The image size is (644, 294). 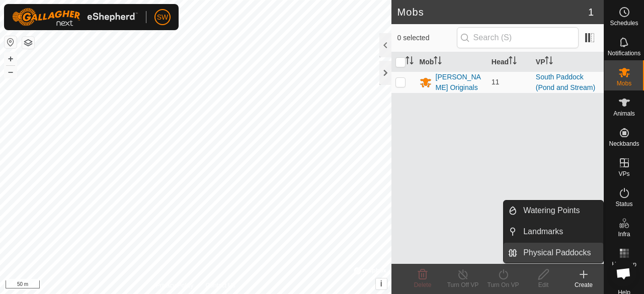 I want to click on span: Animals, so click(x=624, y=113).